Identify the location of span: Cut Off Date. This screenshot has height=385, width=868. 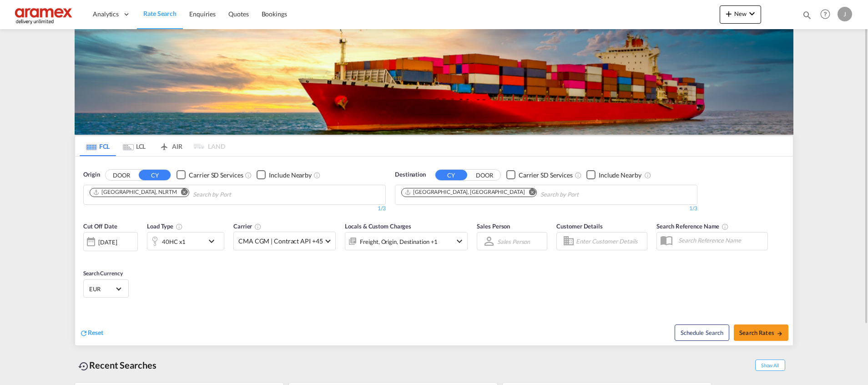
(100, 226).